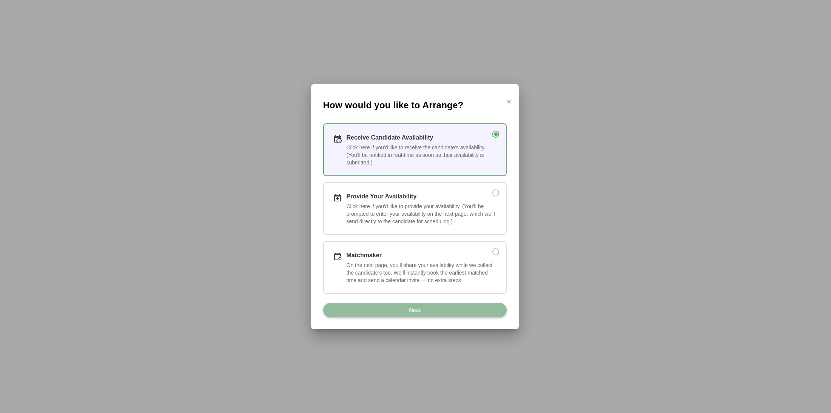 This screenshot has height=413, width=831. Describe the element at coordinates (422, 214) in the screenshot. I see `div: Click here if you'd like to provide your availability. (You’ll be prompted to enter your availabi...` at that location.